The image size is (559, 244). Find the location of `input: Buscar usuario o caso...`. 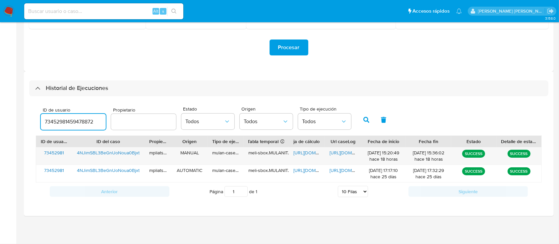

input: Buscar usuario o caso... is located at coordinates (104, 11).